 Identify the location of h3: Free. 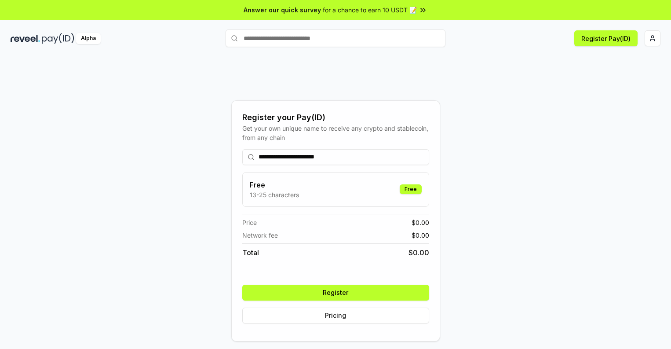
(274, 185).